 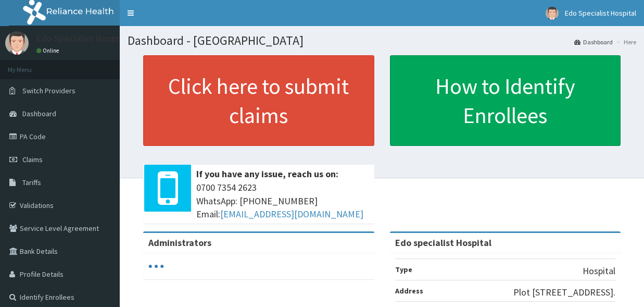 What do you see at coordinates (594, 42) in the screenshot?
I see `a: Dashboard` at bounding box center [594, 42].